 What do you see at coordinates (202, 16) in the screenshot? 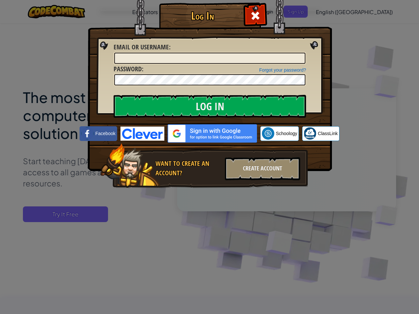
I see `h1: Log In` at bounding box center [202, 16].